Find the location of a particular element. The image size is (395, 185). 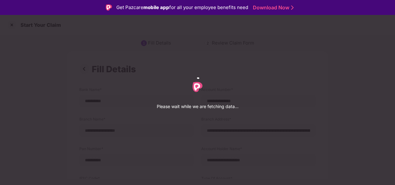

img: Stroke is located at coordinates (293, 7).